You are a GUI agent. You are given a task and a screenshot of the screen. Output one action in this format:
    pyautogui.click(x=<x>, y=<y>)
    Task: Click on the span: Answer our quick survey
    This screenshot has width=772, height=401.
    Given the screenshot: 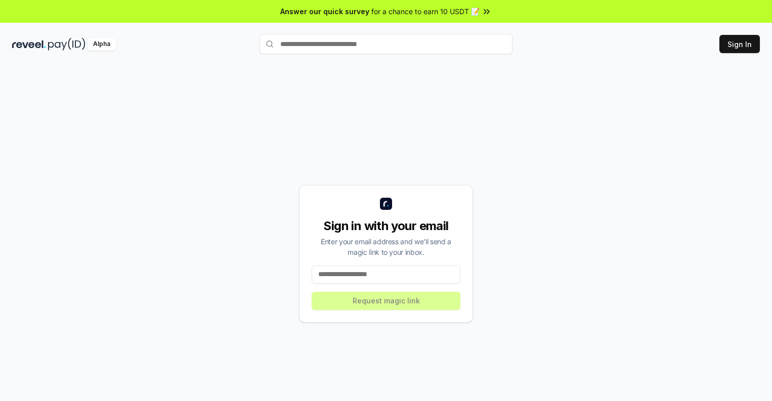 What is the action you would take?
    pyautogui.click(x=325, y=11)
    